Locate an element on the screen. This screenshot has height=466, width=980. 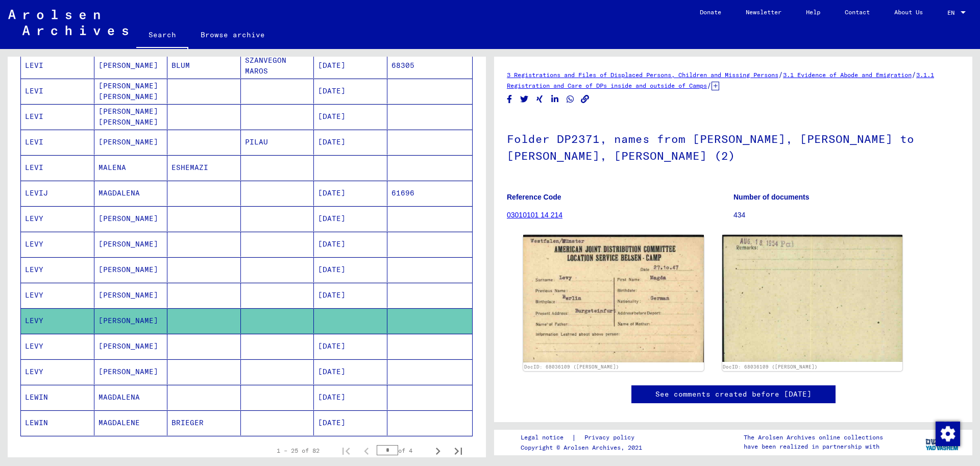
p: 434 is located at coordinates (846, 215).